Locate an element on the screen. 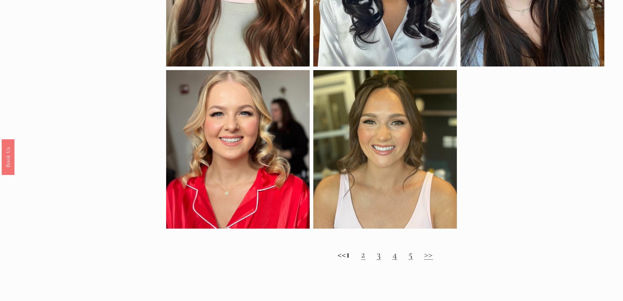 The height and width of the screenshot is (301, 623). a: 3 is located at coordinates (379, 254).